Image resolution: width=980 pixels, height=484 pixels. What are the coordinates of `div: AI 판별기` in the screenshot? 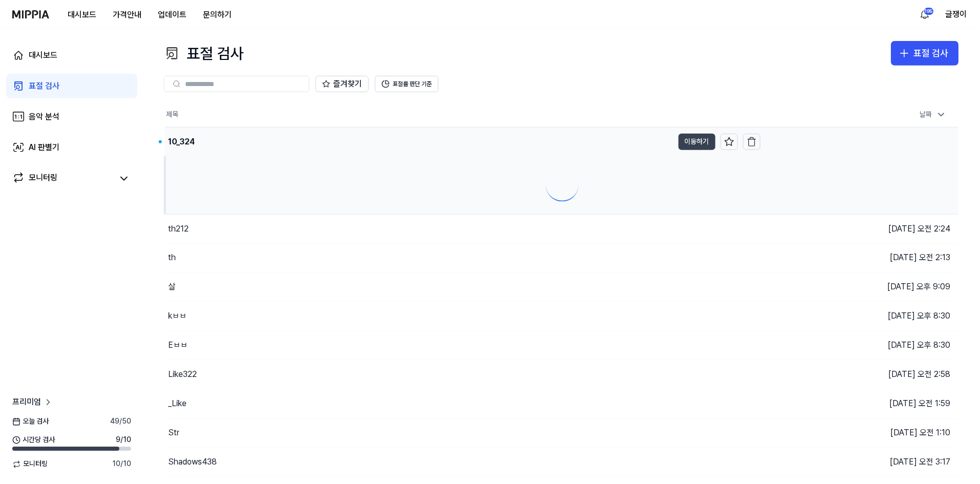 It's located at (44, 148).